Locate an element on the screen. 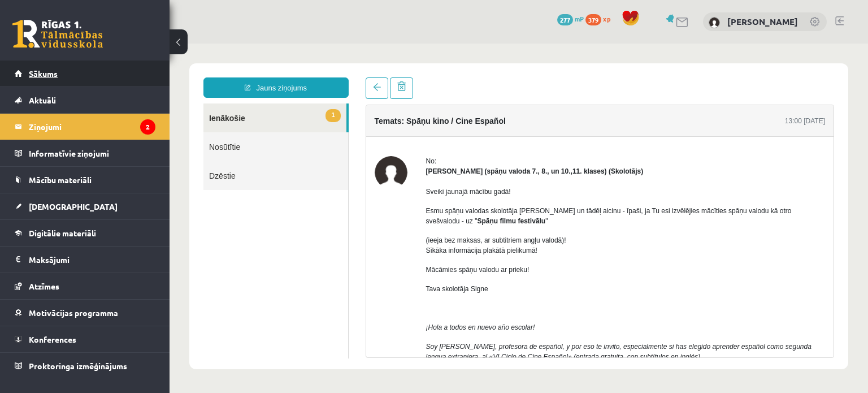 This screenshot has width=868, height=393. legend: Ziņojumi is located at coordinates (92, 126).